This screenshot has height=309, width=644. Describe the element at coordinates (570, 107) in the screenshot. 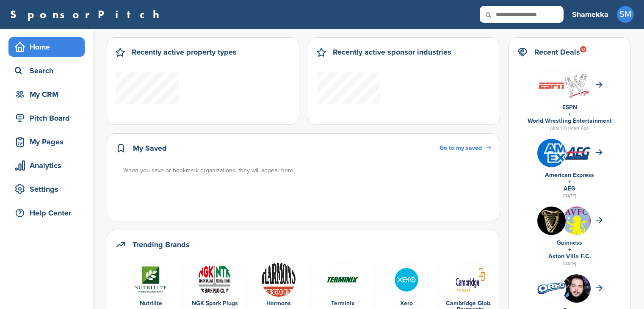

I see `a: ESPN` at that location.